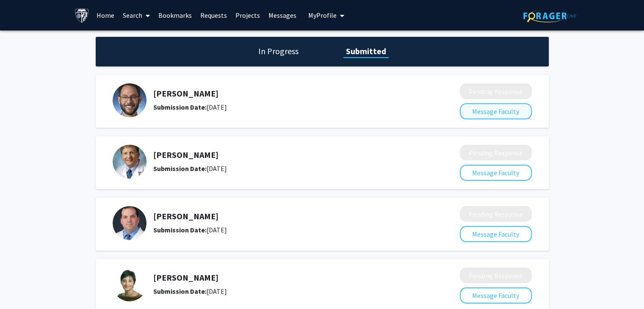  Describe the element at coordinates (82, 15) in the screenshot. I see `img: Johns Hopkins University Logo` at that location.